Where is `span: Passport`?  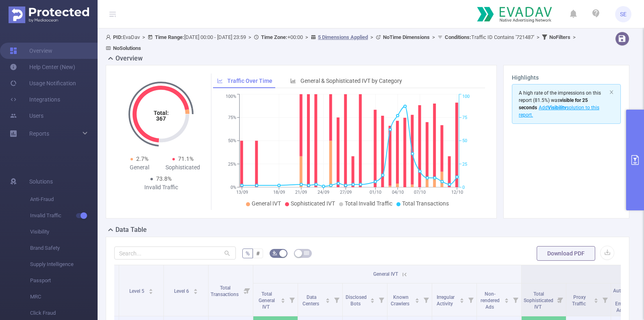
span: Passport is located at coordinates (64, 281).